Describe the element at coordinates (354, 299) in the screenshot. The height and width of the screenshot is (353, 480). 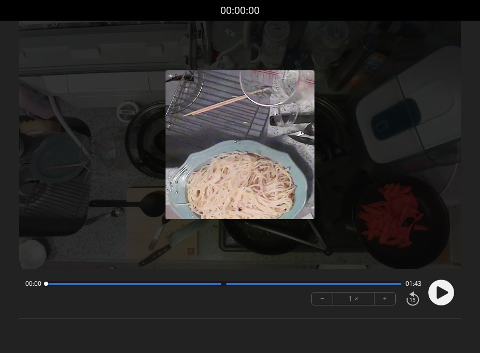
I see `div: 1 ×` at that location.